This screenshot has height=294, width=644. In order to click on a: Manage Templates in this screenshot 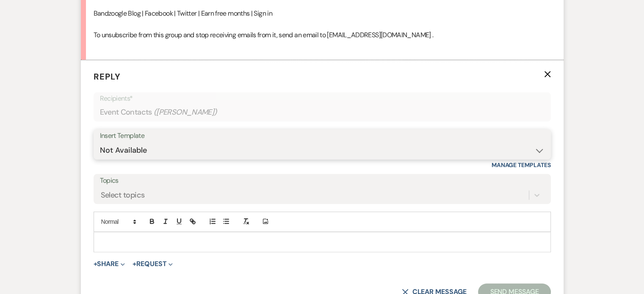, I will do `click(521, 165)`.